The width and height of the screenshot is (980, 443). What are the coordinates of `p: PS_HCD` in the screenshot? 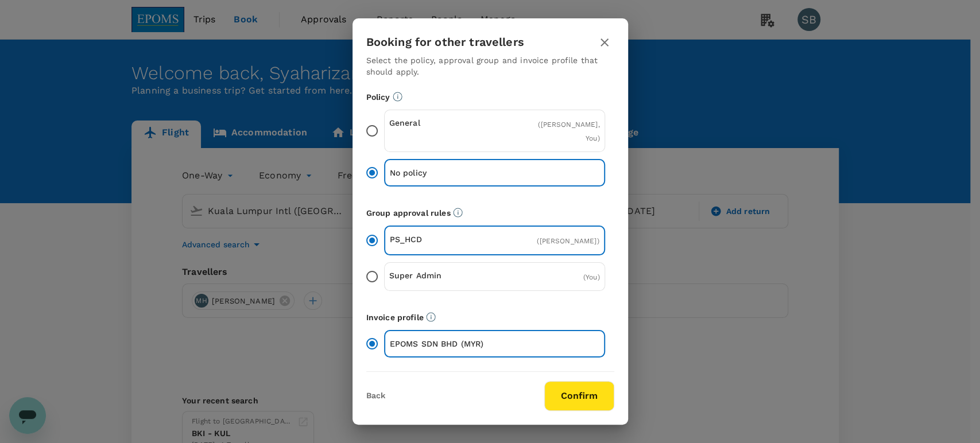 It's located at (442, 240).